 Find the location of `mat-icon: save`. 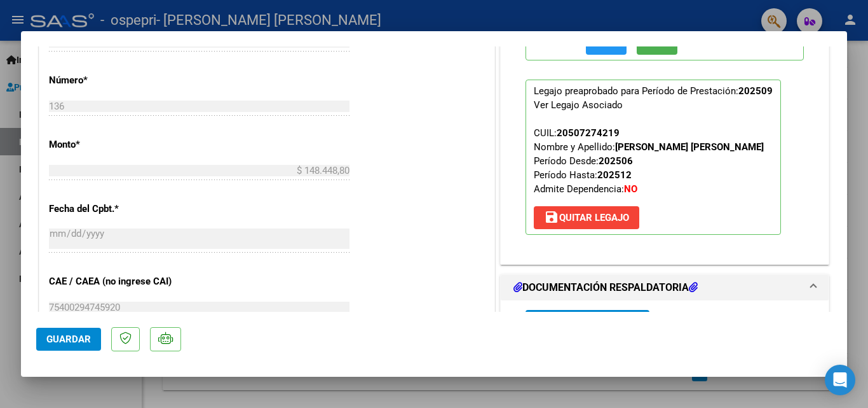

mat-icon: save is located at coordinates (552, 217).